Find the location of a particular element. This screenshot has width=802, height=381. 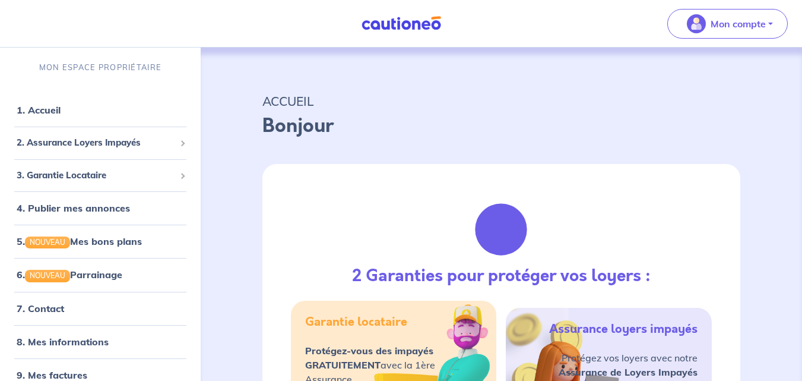

div: 3. Garantie Locataire is located at coordinates (100, 175).